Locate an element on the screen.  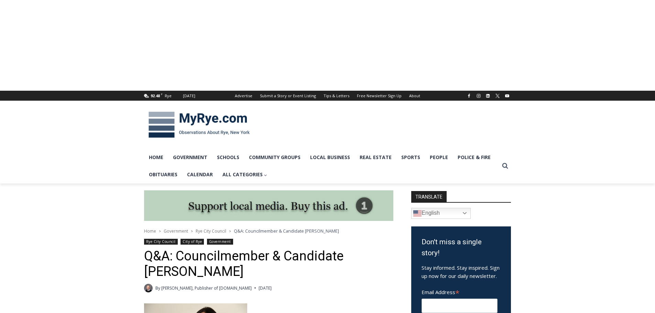
label: Email Address is located at coordinates (459, 292).